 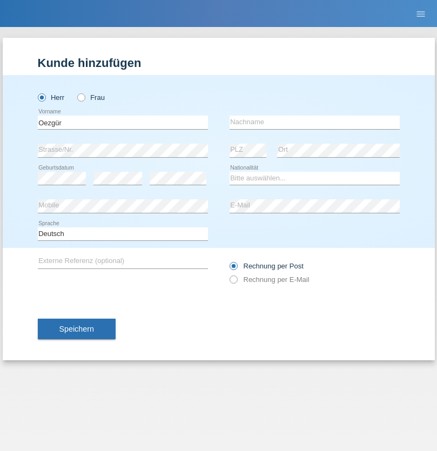 I want to click on input: Frau, so click(x=80, y=97).